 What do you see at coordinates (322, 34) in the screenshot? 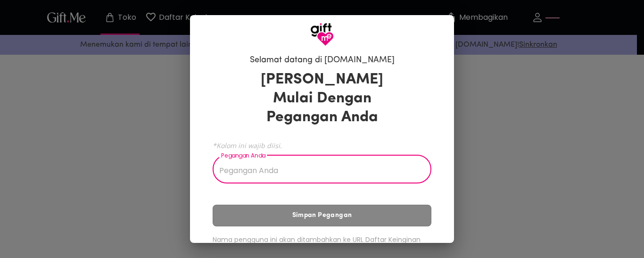
I see `img: Logo GiftMe` at bounding box center [322, 34].